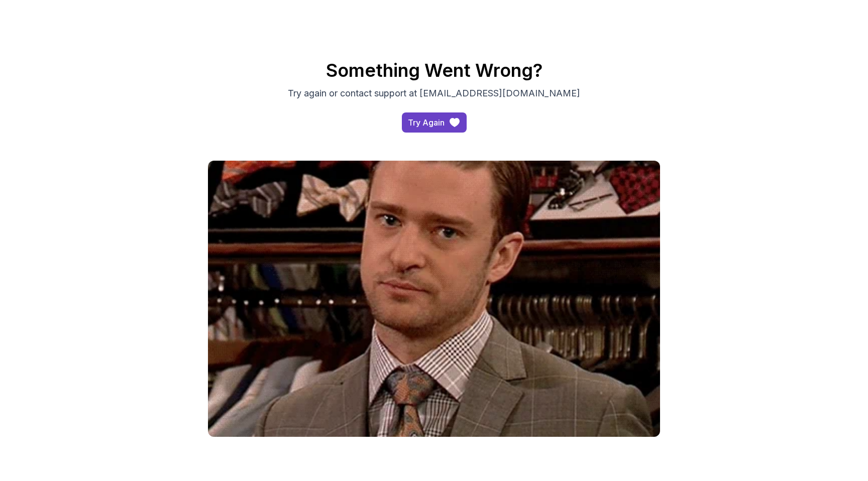 The image size is (868, 481). What do you see at coordinates (434, 299) in the screenshot?
I see `img: gif` at bounding box center [434, 299].